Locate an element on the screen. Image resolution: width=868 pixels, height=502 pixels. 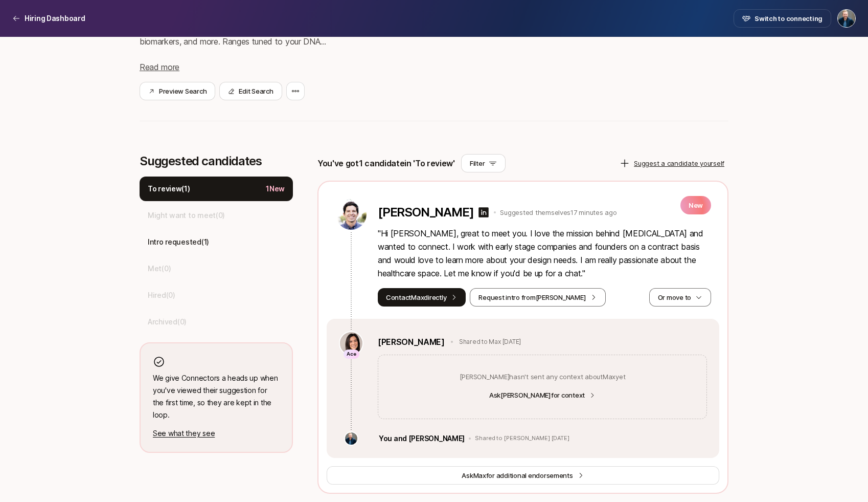
p: Suggested candidates is located at coordinates (216, 161).